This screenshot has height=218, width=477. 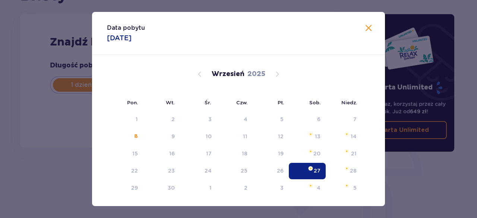 What do you see at coordinates (235, 120) in the screenshot?
I see `td: Not available. czwartek, 4 września 2025` at bounding box center [235, 120].